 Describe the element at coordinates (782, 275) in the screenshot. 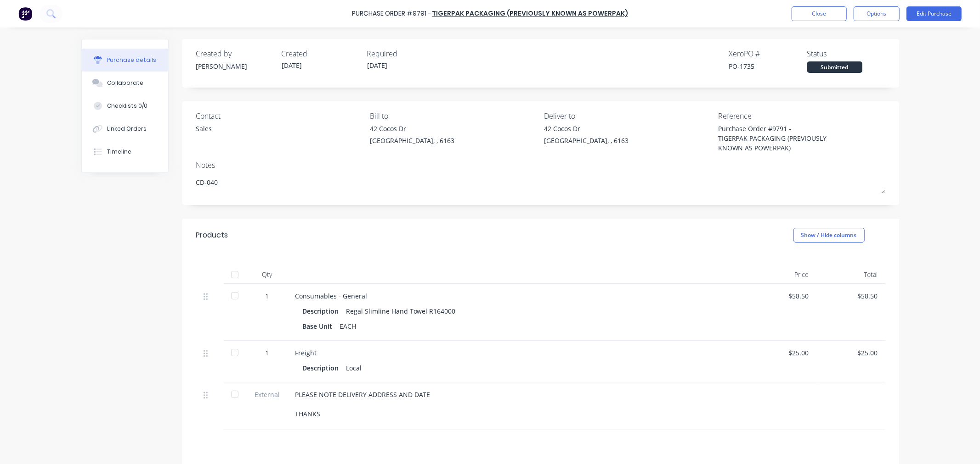

I see `div: Price` at that location.